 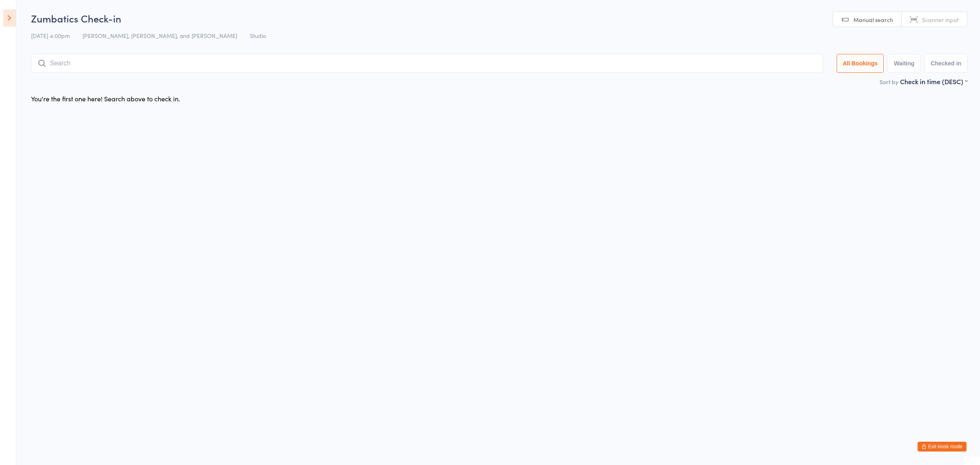 I want to click on label: Sort by, so click(x=889, y=82).